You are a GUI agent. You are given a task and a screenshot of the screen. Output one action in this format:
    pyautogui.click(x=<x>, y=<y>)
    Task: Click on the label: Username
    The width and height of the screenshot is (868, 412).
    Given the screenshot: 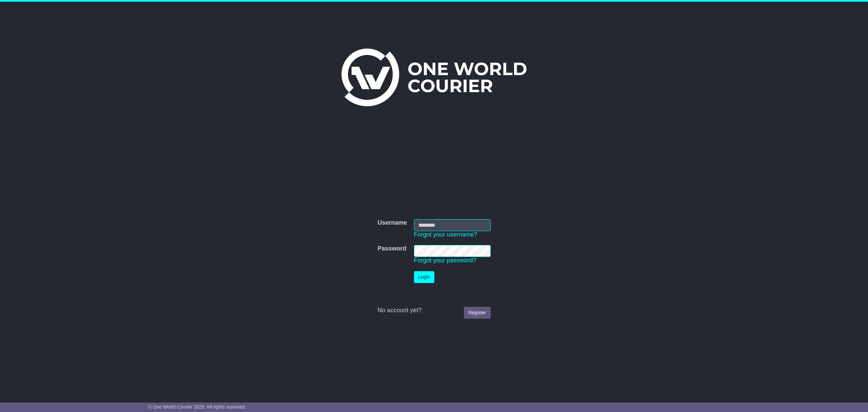 What is the action you would take?
    pyautogui.click(x=392, y=223)
    